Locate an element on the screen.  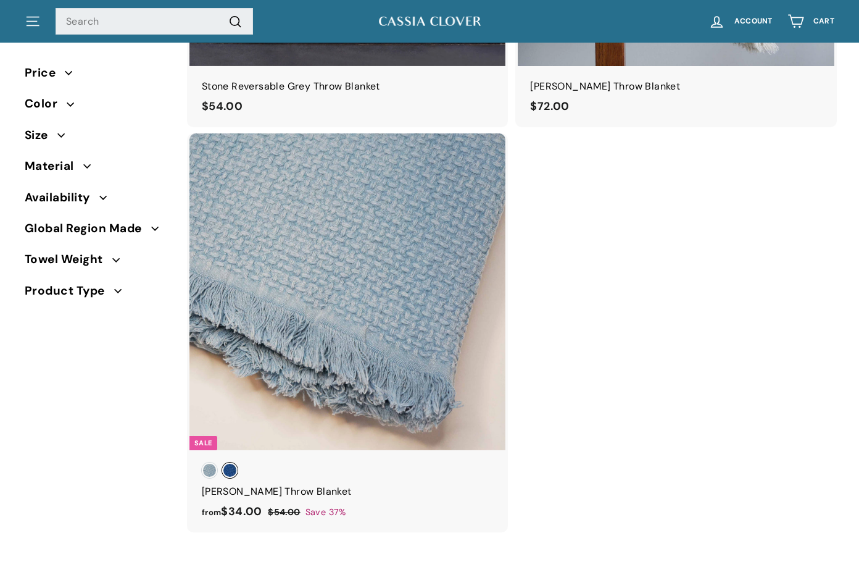
span: Material is located at coordinates (54, 166).